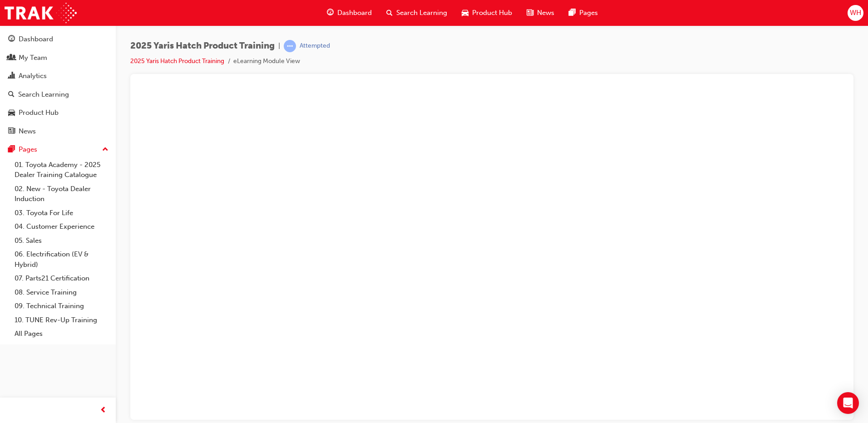  What do you see at coordinates (266, 61) in the screenshot?
I see `li: eLearning Module View` at bounding box center [266, 61].